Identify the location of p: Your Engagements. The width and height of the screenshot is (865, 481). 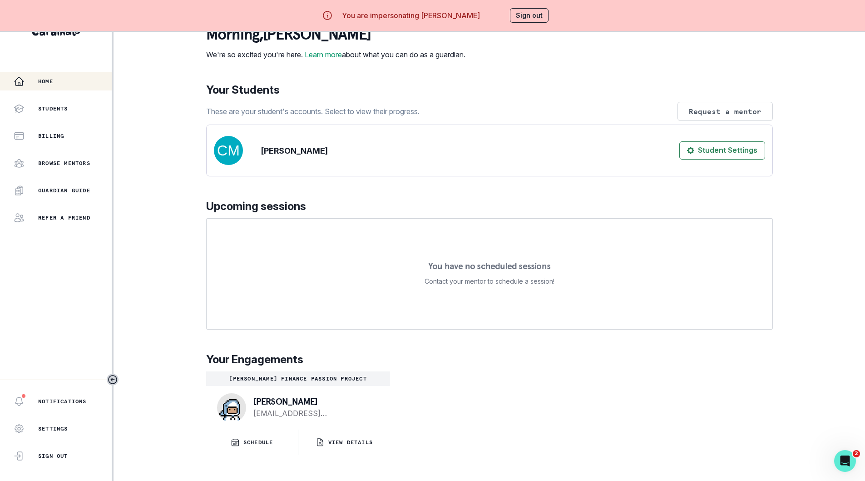
(490, 359).